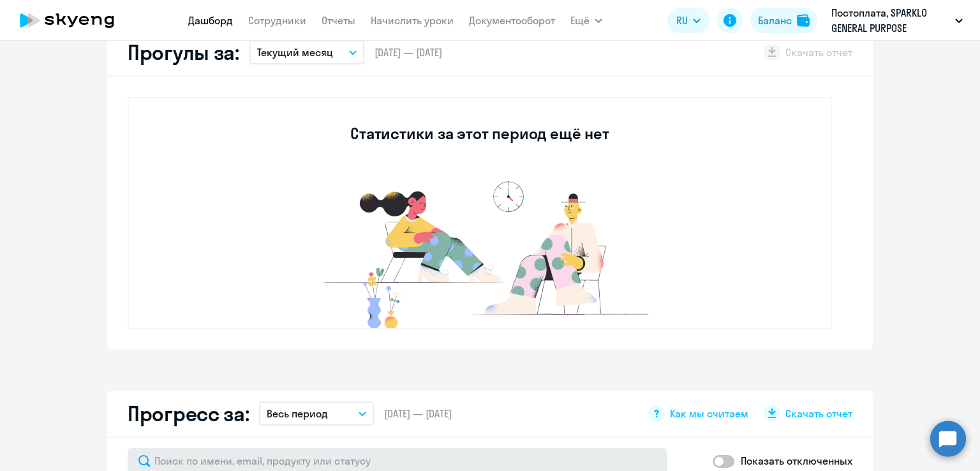 The height and width of the screenshot is (471, 980). What do you see at coordinates (297, 414) in the screenshot?
I see `p: Весь период` at bounding box center [297, 414].